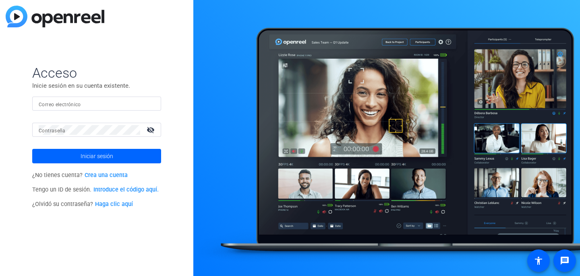  I want to click on mat-icon: accessibility, so click(539, 261).